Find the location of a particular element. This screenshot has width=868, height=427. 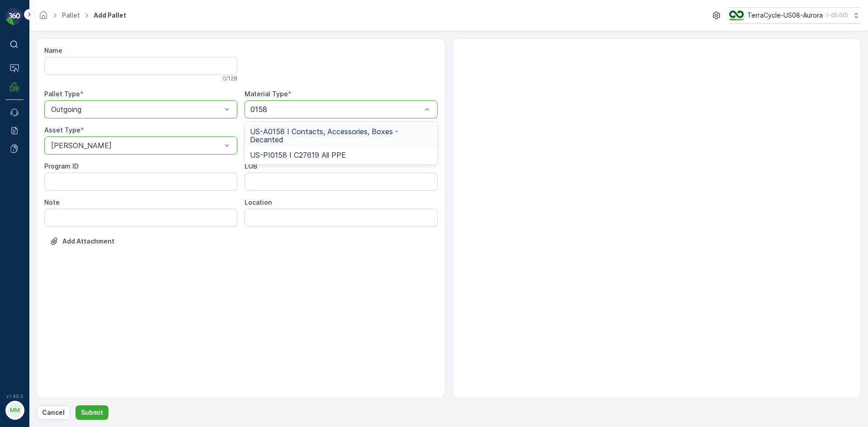

label: Material Type is located at coordinates (267, 93).